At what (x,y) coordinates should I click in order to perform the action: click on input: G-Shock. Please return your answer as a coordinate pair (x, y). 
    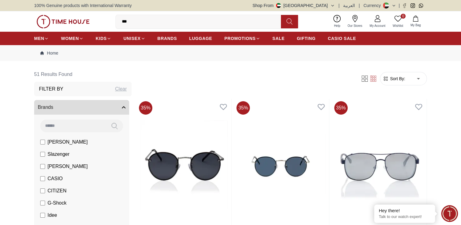
    Looking at the image, I should click on (43, 203).